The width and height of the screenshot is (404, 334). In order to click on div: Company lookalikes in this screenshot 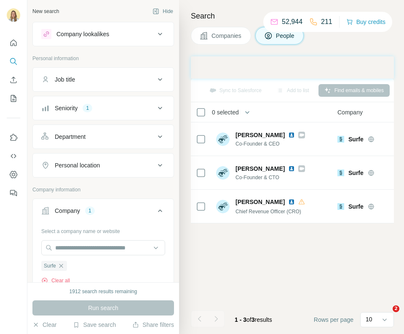, I will do `click(82, 34)`.